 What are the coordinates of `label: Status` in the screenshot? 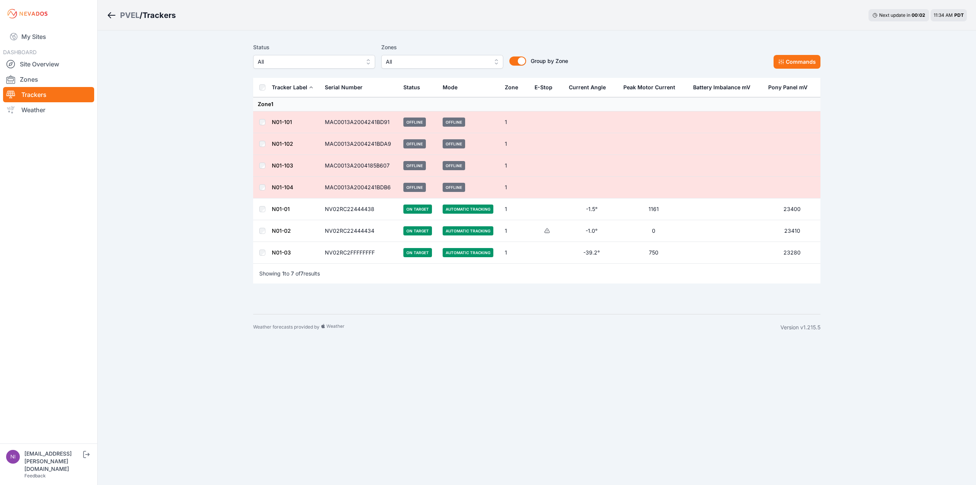 It's located at (314, 47).